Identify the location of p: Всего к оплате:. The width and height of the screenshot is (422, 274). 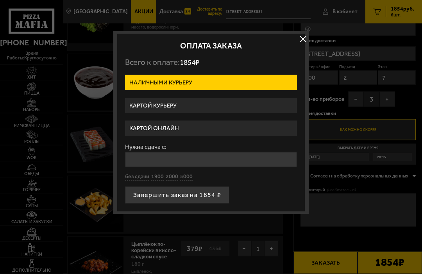
(211, 62).